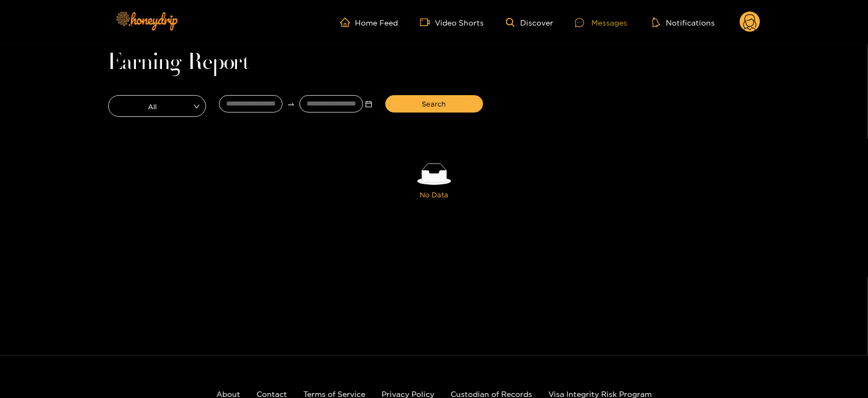 The width and height of the screenshot is (868, 398). I want to click on a: Home Feed, so click(369, 22).